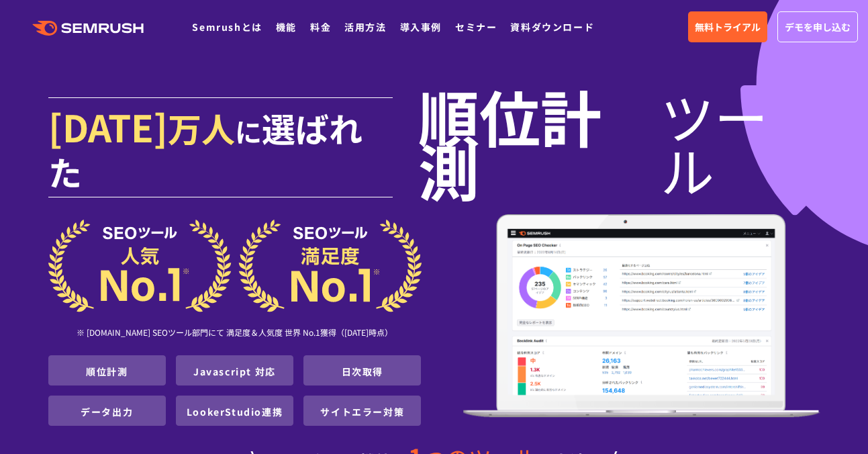  I want to click on a: デモを申し込む, so click(817, 27).